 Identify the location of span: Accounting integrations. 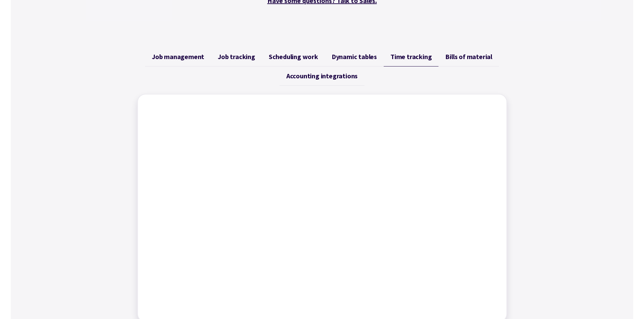
(322, 76).